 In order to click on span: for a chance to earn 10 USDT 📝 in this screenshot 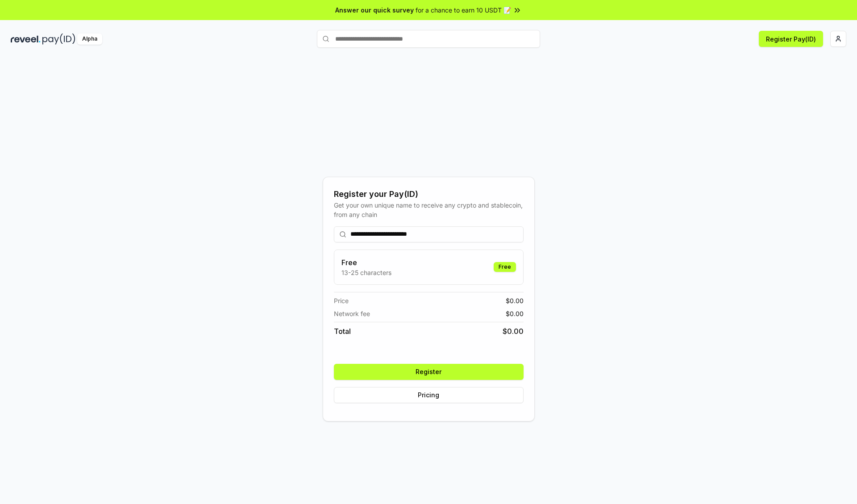, I will do `click(463, 10)`.